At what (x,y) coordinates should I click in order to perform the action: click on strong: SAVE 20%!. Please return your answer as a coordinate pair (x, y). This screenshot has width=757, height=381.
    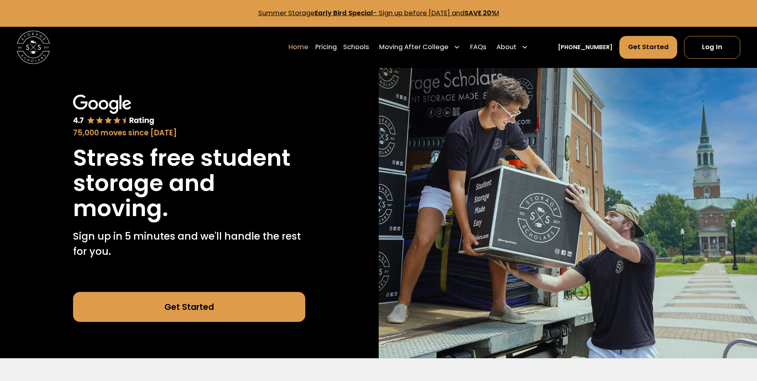
    Looking at the image, I should click on (482, 13).